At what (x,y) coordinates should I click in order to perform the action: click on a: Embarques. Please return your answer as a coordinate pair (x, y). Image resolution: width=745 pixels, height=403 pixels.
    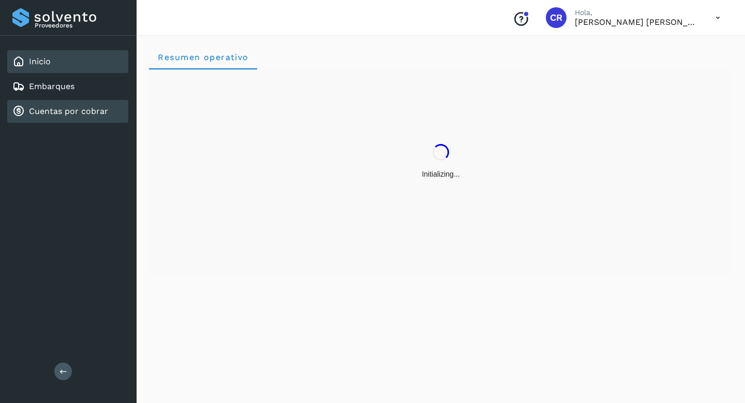
    Looking at the image, I should click on (52, 86).